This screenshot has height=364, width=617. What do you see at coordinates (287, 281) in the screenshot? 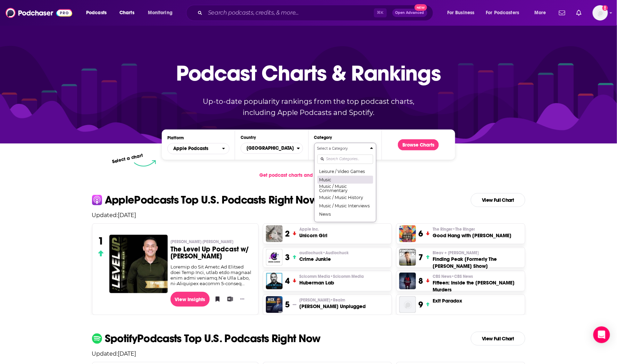
I see `h3: 4` at bounding box center [287, 281].